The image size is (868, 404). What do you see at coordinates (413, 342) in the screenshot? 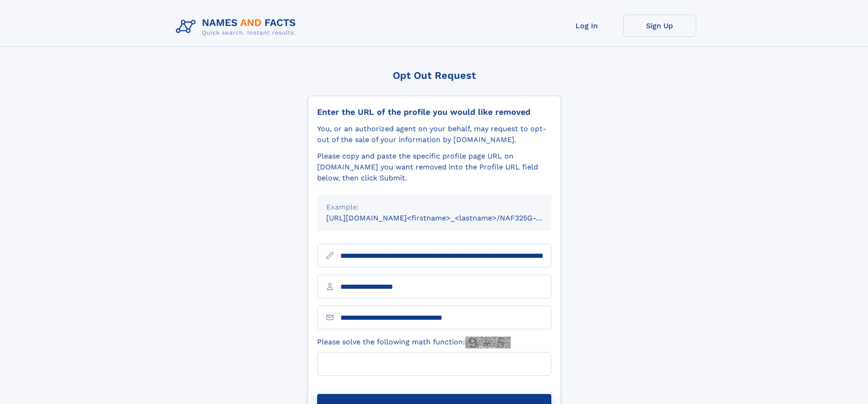
I see `label: Please solve the following math function:` at bounding box center [413, 342].